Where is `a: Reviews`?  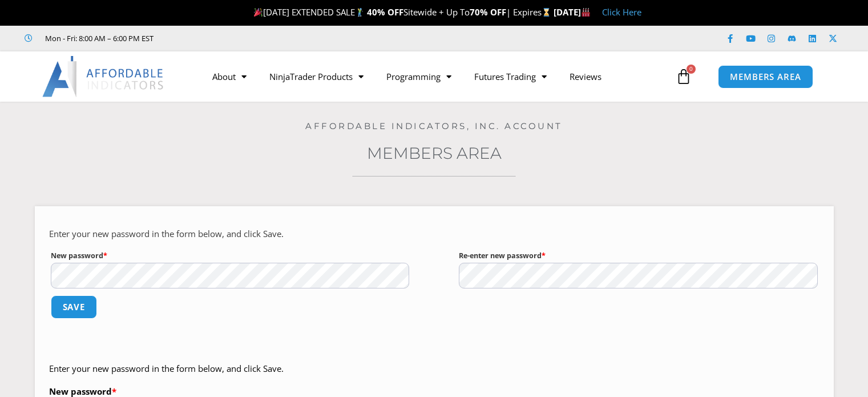 a: Reviews is located at coordinates (586, 77).